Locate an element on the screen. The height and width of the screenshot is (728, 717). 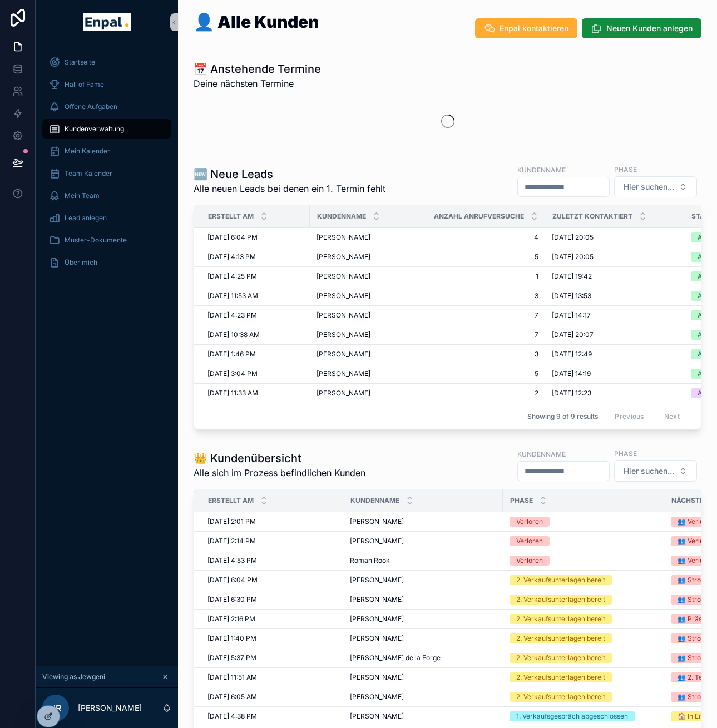
h1: 🆕 Neue Leads is located at coordinates (289, 174).